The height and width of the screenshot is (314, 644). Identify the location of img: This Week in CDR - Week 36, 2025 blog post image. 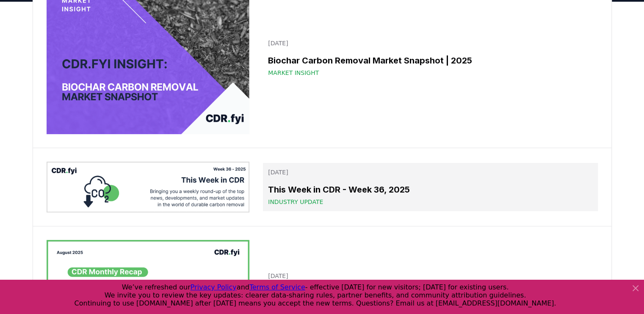
(148, 187).